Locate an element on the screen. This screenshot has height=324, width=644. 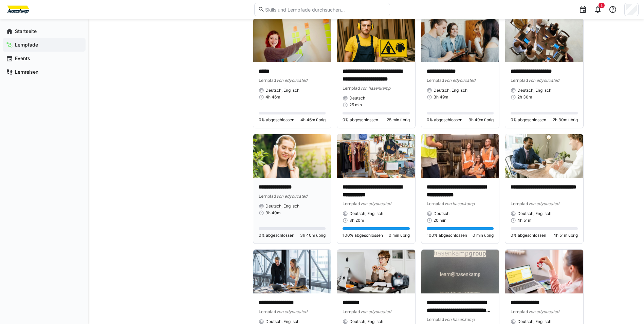
span: 4h 51m übrig is located at coordinates (565, 235).